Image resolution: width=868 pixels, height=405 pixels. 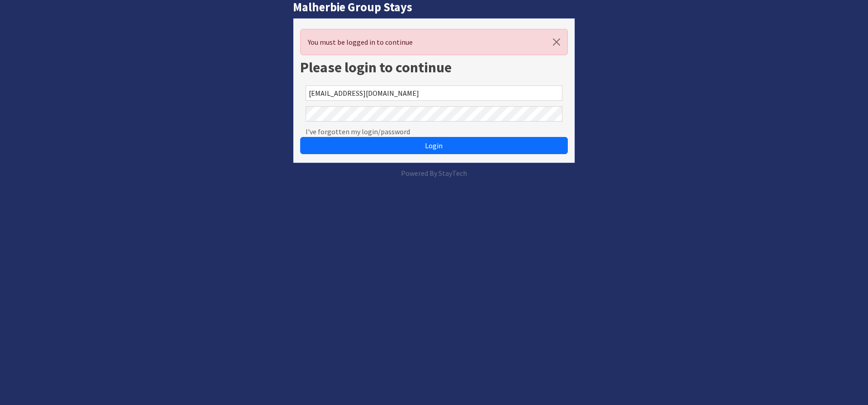 What do you see at coordinates (434, 42) in the screenshot?
I see `div: You must be logged in to continue` at bounding box center [434, 42].